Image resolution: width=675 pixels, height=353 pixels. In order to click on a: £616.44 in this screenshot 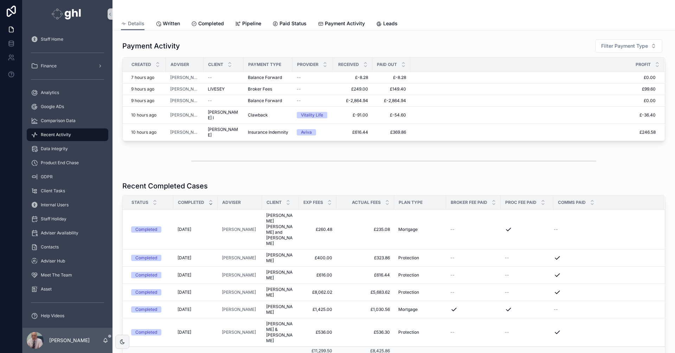, I will do `click(352, 132)`.